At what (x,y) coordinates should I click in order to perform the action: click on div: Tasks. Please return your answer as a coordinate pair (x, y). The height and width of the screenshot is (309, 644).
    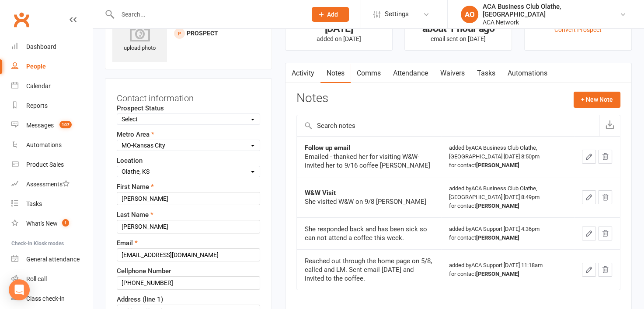
    Looking at the image, I should click on (34, 204).